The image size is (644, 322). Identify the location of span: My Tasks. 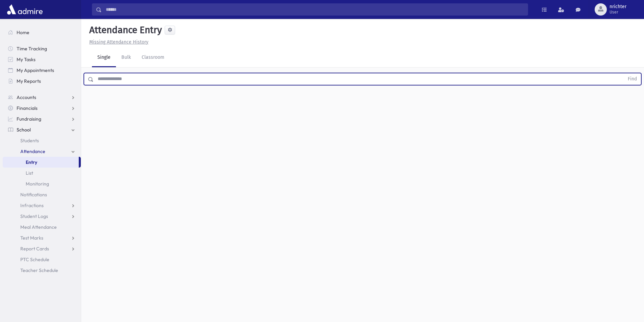
(26, 59).